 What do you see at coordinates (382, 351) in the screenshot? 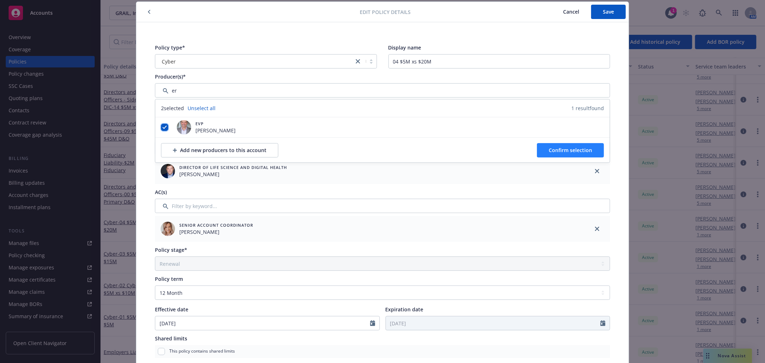
I see `div: This policy contains shared limits` at bounding box center [382, 351].